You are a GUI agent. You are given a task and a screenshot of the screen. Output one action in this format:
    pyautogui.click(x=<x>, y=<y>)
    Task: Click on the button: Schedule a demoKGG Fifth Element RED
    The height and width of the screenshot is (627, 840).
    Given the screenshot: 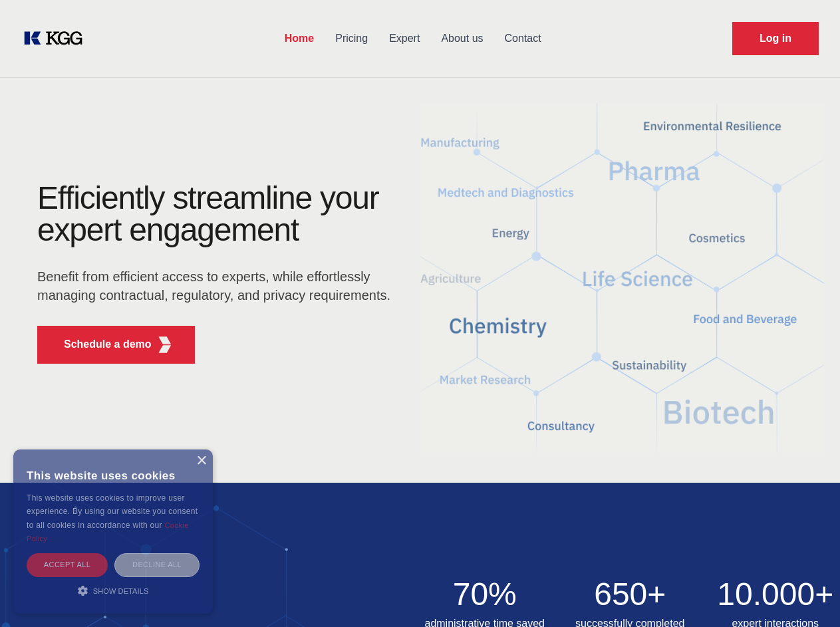 What is the action you would take?
    pyautogui.click(x=115, y=345)
    